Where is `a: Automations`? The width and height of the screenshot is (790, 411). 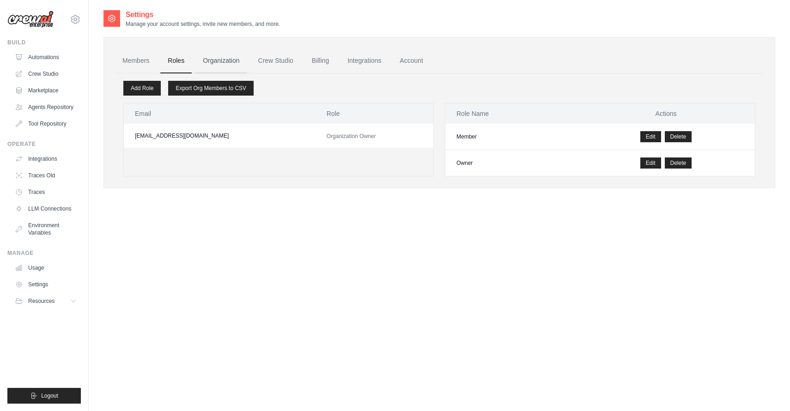
a: Automations is located at coordinates (46, 57).